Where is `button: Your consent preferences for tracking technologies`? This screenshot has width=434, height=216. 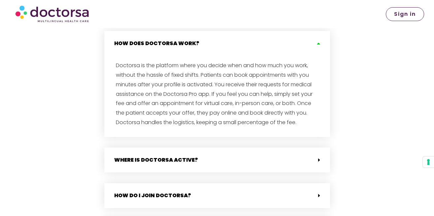
button: Your consent preferences for tracking technologies is located at coordinates (428, 162).